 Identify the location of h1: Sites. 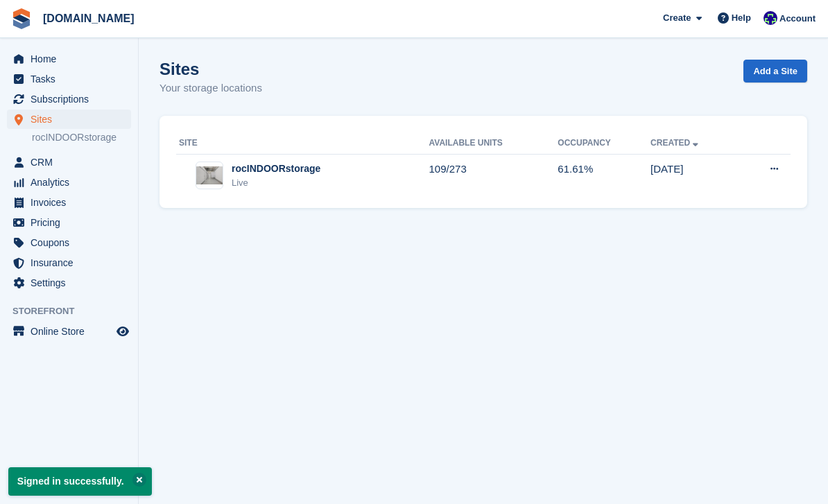
(211, 69).